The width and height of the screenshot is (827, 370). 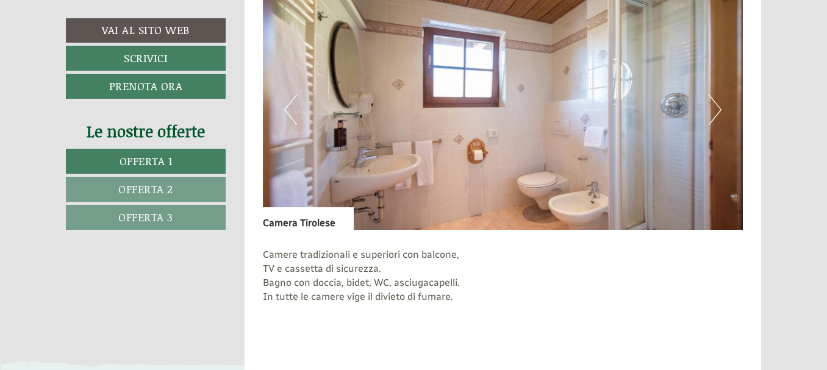 I want to click on button: Next, so click(x=715, y=110).